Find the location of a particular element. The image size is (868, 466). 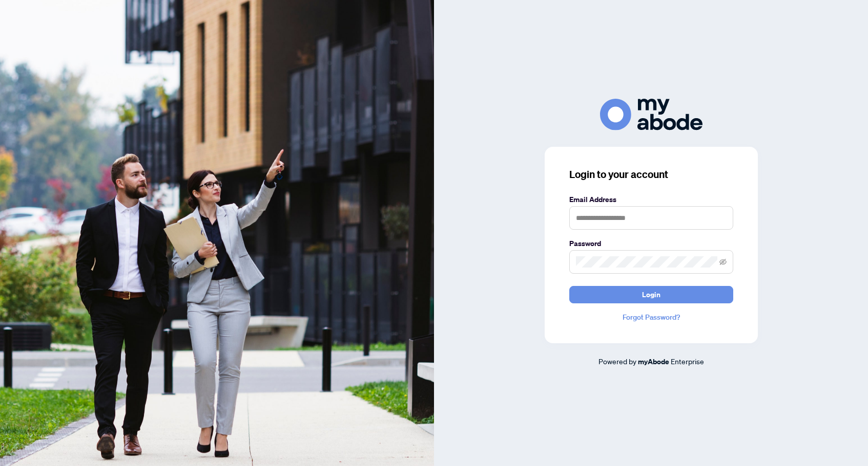

a: Forgot Password? is located at coordinates (651, 317).